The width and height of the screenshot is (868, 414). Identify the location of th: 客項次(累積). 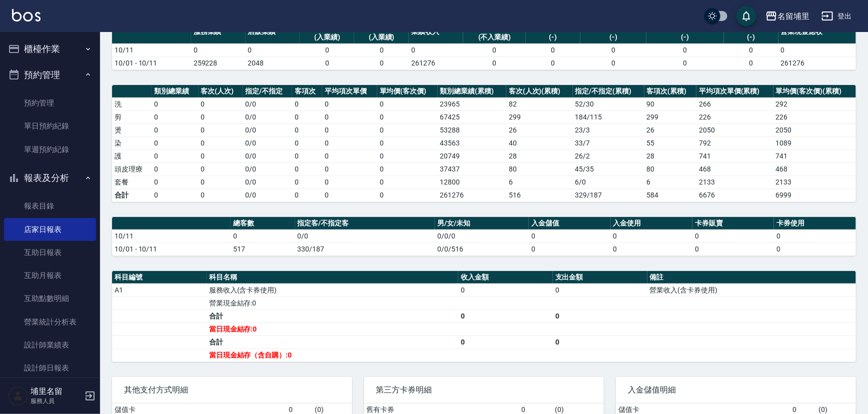
(670, 91).